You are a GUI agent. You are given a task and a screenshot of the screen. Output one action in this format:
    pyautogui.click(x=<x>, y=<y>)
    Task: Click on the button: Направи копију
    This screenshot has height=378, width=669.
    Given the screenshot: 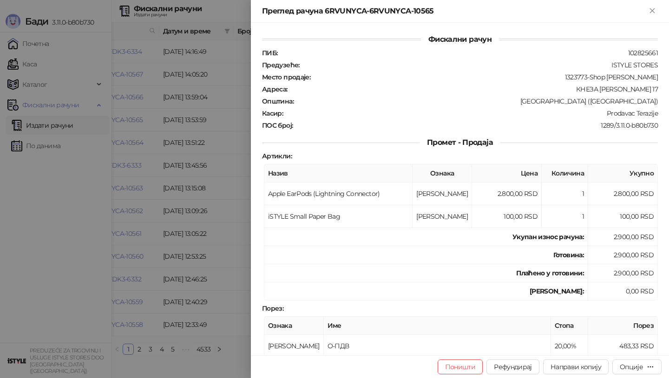 What is the action you would take?
    pyautogui.click(x=576, y=367)
    